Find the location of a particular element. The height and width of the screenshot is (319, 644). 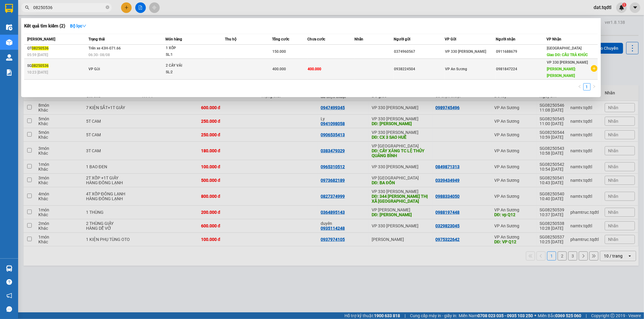

strong: Bộ lọc is located at coordinates (78, 26).